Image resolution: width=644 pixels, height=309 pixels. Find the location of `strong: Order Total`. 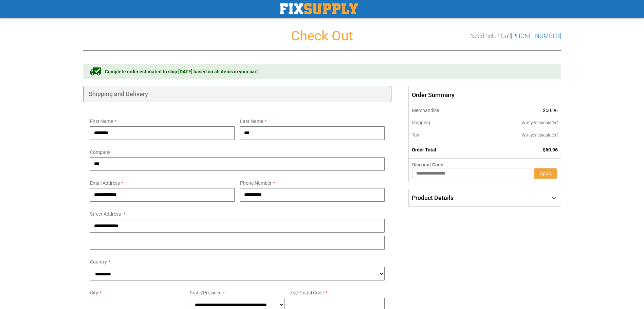

strong: Order Total is located at coordinates (424, 150).